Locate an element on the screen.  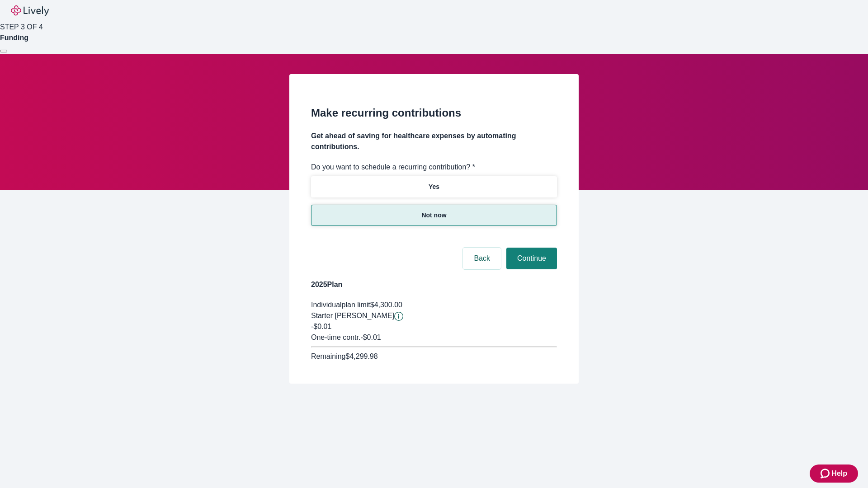
h4: 2025 Plan is located at coordinates (434, 285).